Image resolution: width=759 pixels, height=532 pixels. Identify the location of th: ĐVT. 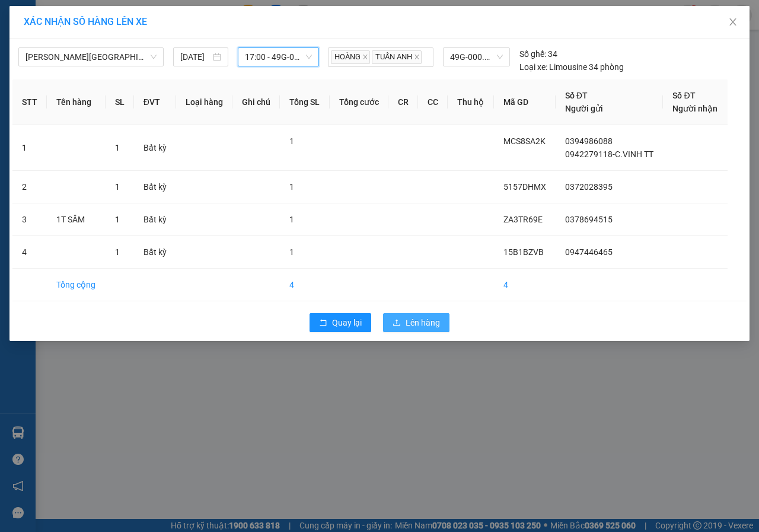
(155, 102).